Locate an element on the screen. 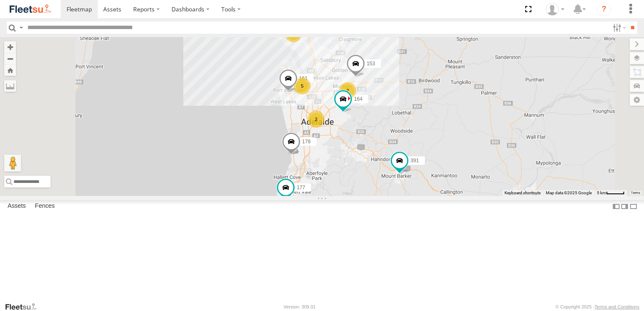  div: 5 is located at coordinates (302, 86).